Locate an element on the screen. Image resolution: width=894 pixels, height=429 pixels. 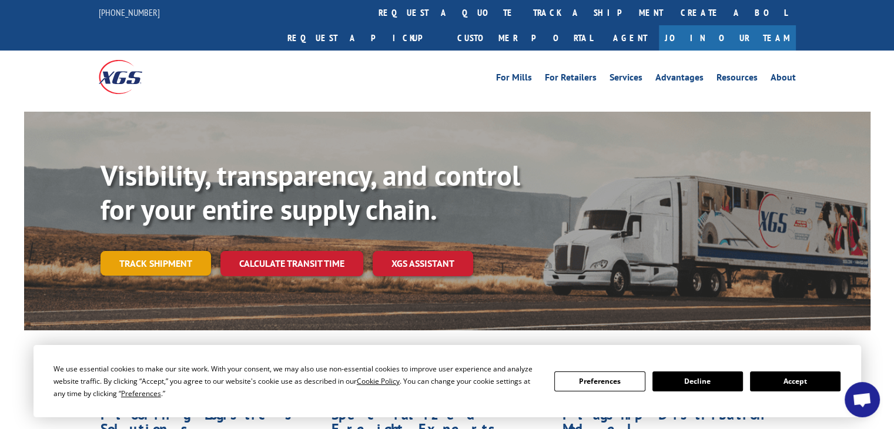
div: Open chat is located at coordinates (862, 400).